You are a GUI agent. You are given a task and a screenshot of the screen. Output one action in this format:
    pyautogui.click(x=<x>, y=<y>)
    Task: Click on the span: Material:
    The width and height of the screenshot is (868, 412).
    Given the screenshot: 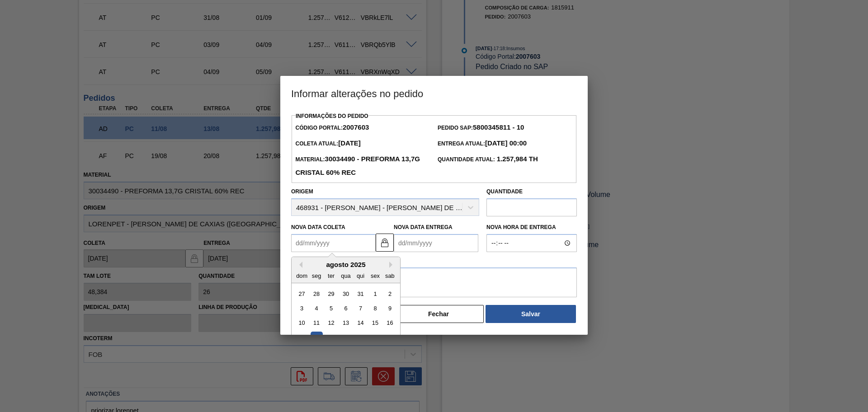 What is the action you would take?
    pyautogui.click(x=357, y=167)
    